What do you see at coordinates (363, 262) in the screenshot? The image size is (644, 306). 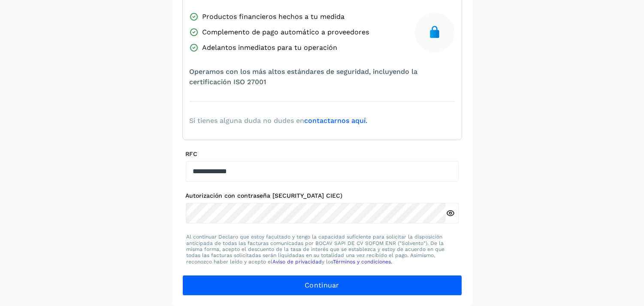 I see `a: Términos y condiciones.` at bounding box center [363, 262].